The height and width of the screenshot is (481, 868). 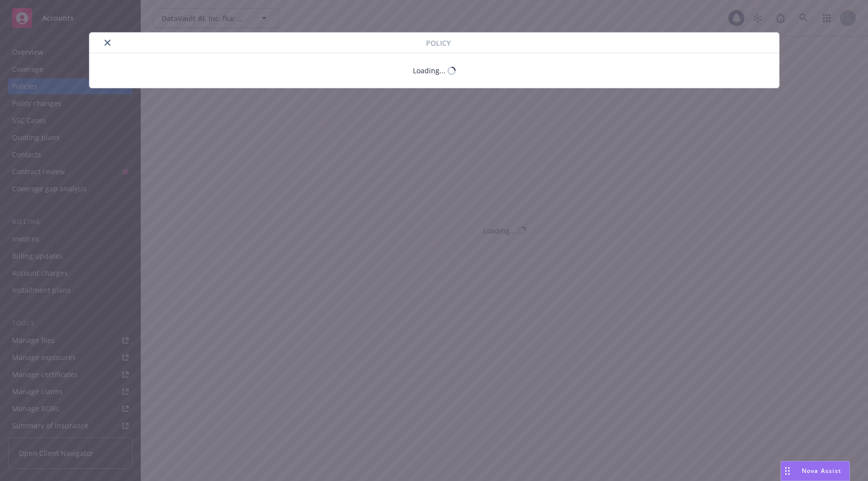 What do you see at coordinates (429, 70) in the screenshot?
I see `div: Loading...` at bounding box center [429, 70].